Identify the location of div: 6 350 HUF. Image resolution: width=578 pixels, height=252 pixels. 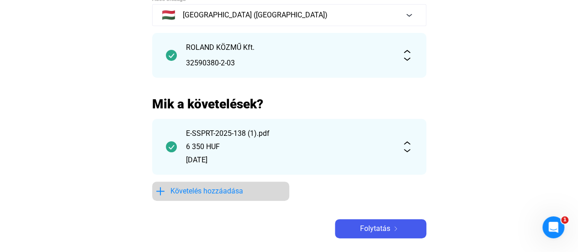
(289, 147).